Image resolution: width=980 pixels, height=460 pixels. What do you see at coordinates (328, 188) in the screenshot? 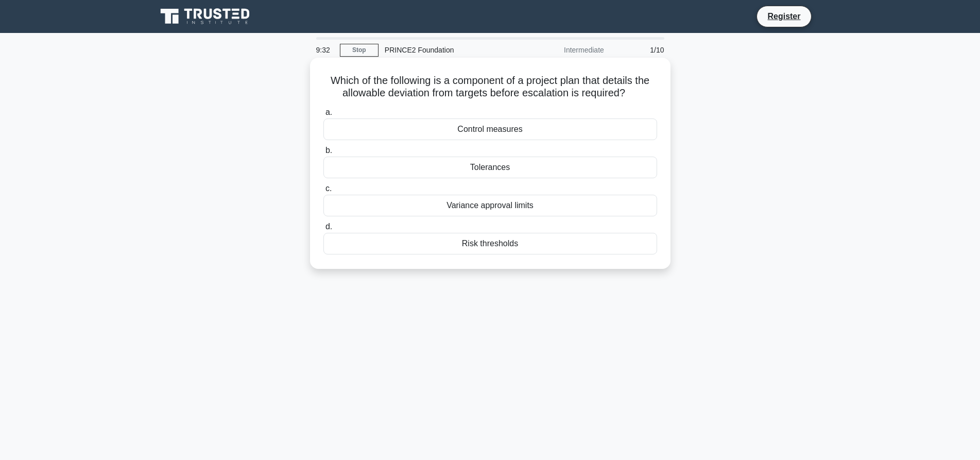
I see `span: c.` at bounding box center [328, 188].